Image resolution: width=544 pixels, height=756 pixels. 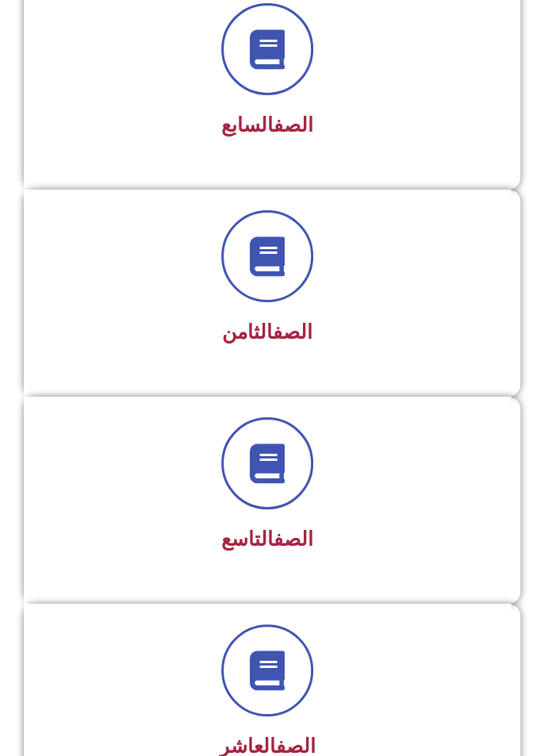 I want to click on span: السابع, so click(x=267, y=124).